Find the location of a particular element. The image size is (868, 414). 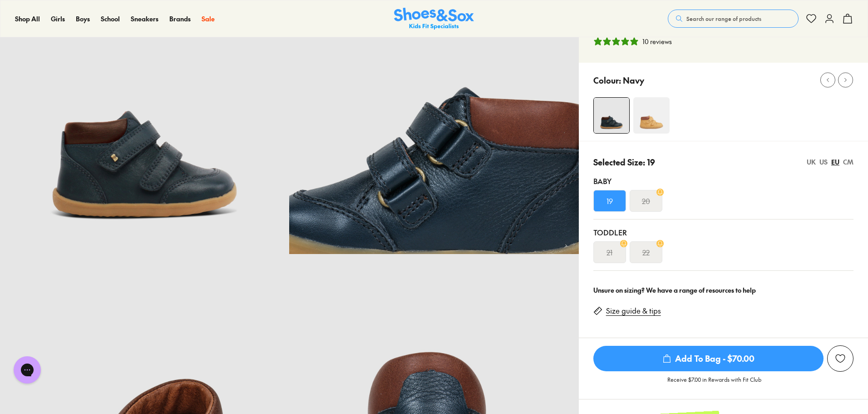

div: Unsure on sizing? We have a range of resources to help is located at coordinates (724, 290).